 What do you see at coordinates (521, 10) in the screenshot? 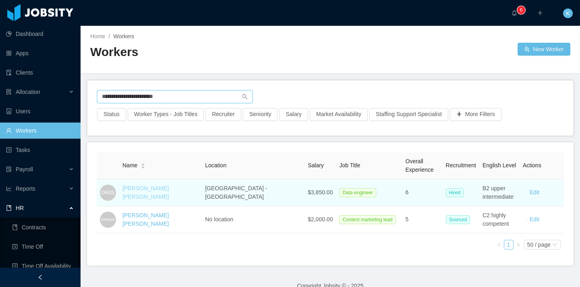
I see `sup: 6` at bounding box center [521, 10].